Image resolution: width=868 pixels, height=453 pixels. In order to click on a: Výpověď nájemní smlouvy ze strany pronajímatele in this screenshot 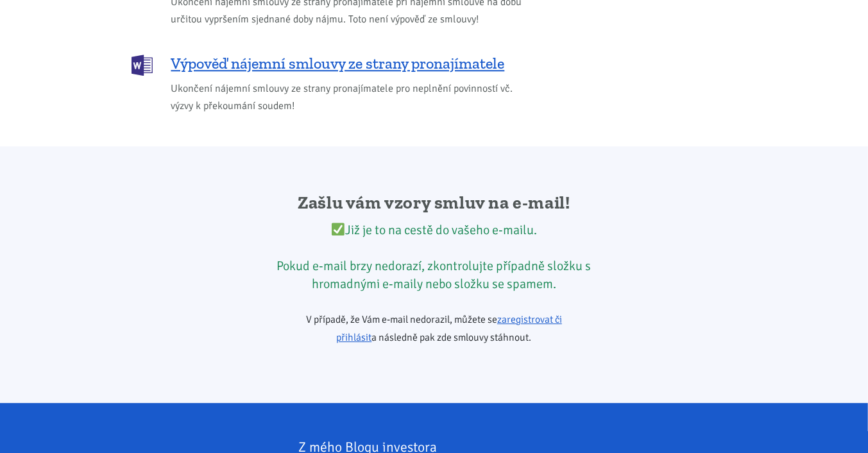, I will do `click(330, 63)`.